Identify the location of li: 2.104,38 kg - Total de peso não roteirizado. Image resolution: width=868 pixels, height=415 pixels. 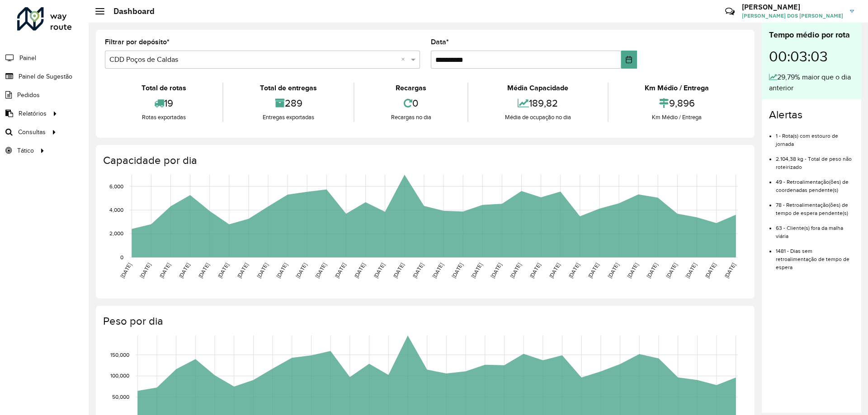
(814, 159).